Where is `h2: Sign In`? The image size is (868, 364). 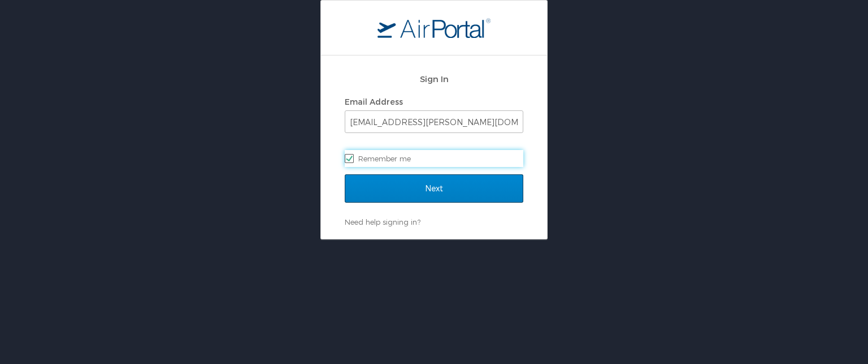 h2: Sign In is located at coordinates (434, 79).